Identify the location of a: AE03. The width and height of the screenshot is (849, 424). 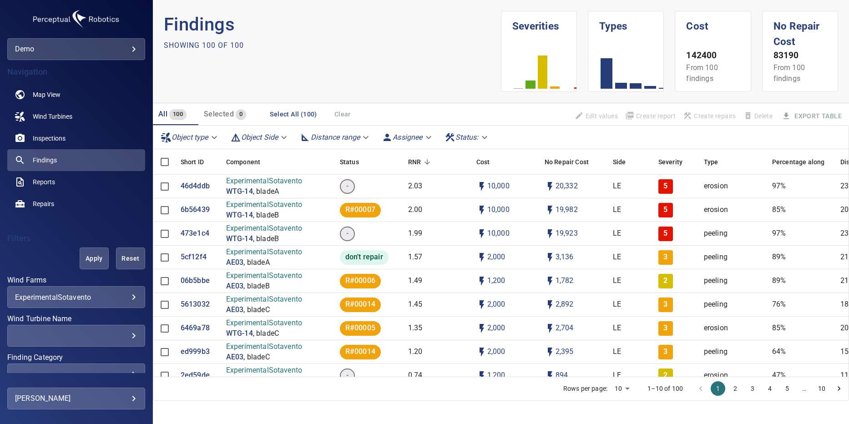
(235, 262).